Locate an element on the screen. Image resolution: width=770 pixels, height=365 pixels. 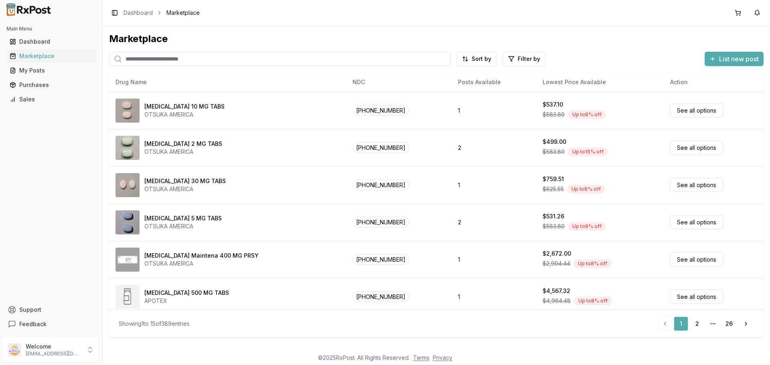
div: Up to 15 % off is located at coordinates (588, 152).